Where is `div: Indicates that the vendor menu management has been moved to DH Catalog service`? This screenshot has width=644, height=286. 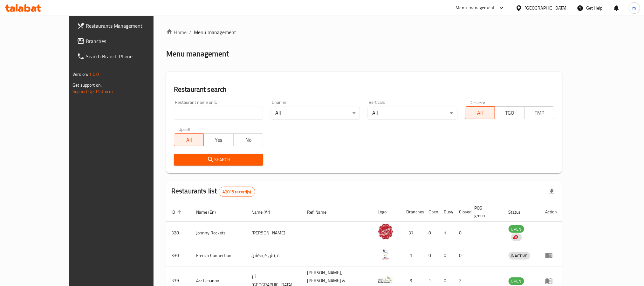 div: Indicates that the vendor menu management has been moved to DH Catalog service is located at coordinates (517, 237).